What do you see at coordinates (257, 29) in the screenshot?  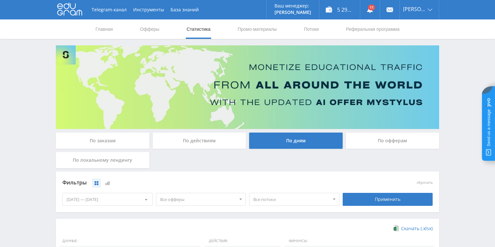 I see `a: Промо-материалы` at bounding box center [257, 29].